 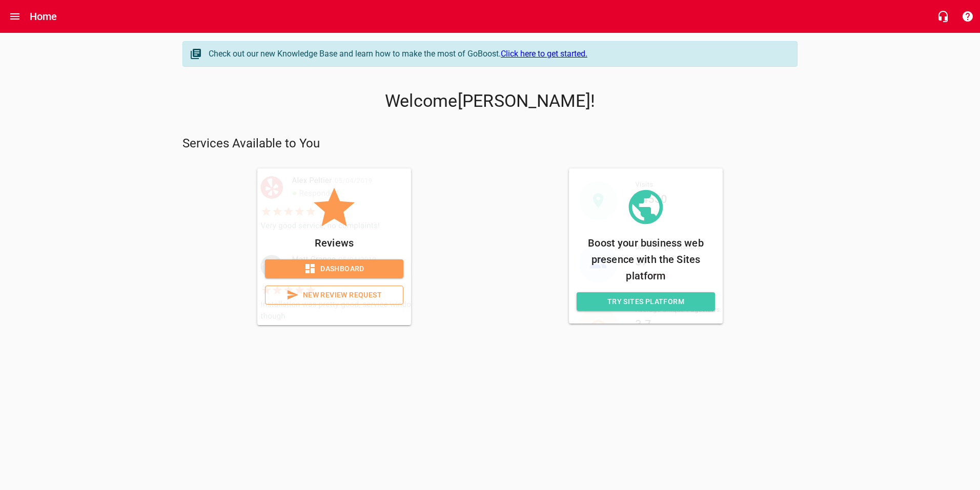 I want to click on button: Live Chat, so click(x=943, y=17).